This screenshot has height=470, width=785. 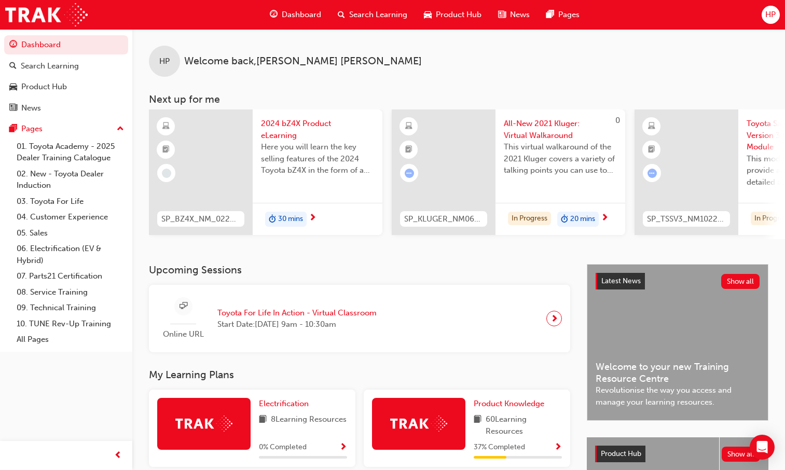 What do you see at coordinates (372, 15) in the screenshot?
I see `a: search-iconSearch Learning` at bounding box center [372, 15].